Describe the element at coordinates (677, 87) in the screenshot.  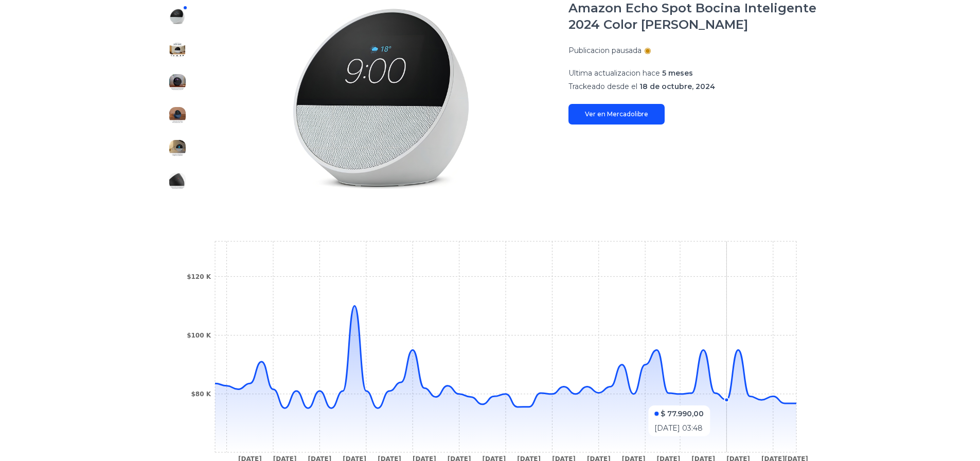
I see `span: 18 de octubre, 2024` at that location.